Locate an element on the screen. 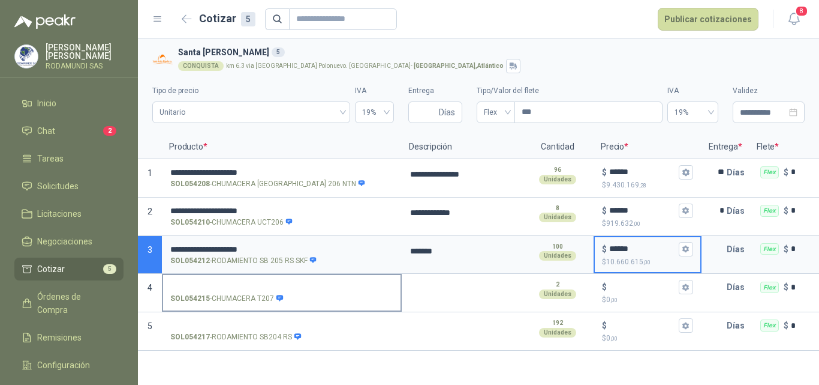  h2: Cotizar is located at coordinates (227, 19).